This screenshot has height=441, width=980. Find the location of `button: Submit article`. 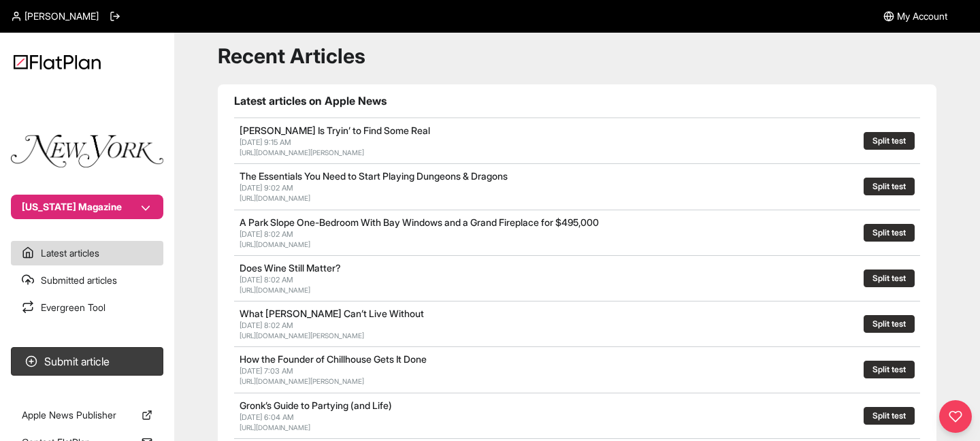

button: Submit article is located at coordinates (87, 361).